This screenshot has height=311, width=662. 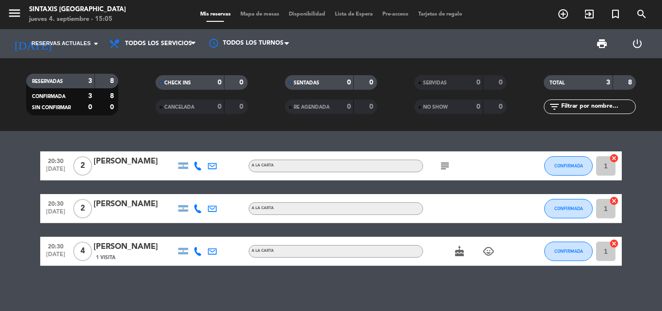 What do you see at coordinates (489, 251) in the screenshot?
I see `i: child_care` at bounding box center [489, 251].